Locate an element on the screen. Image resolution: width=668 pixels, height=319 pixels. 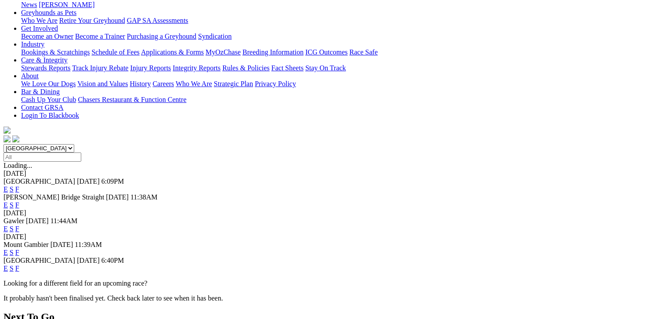
input: Select date is located at coordinates (42, 157).